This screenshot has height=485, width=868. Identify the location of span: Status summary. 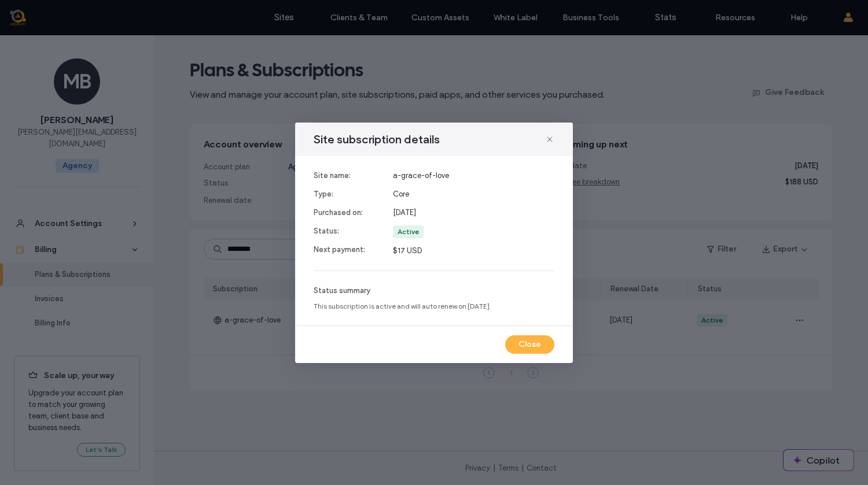
(434, 291).